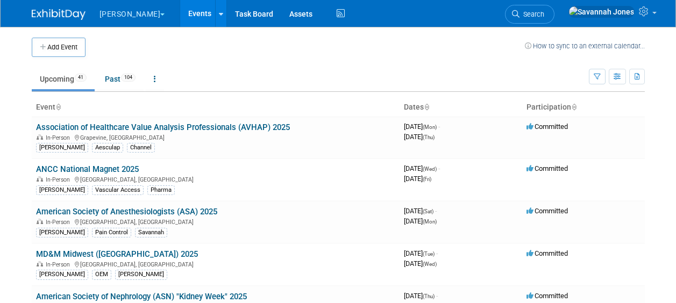 This screenshot has height=303, width=676. What do you see at coordinates (216, 108) in the screenshot?
I see `th: Event` at bounding box center [216, 108].